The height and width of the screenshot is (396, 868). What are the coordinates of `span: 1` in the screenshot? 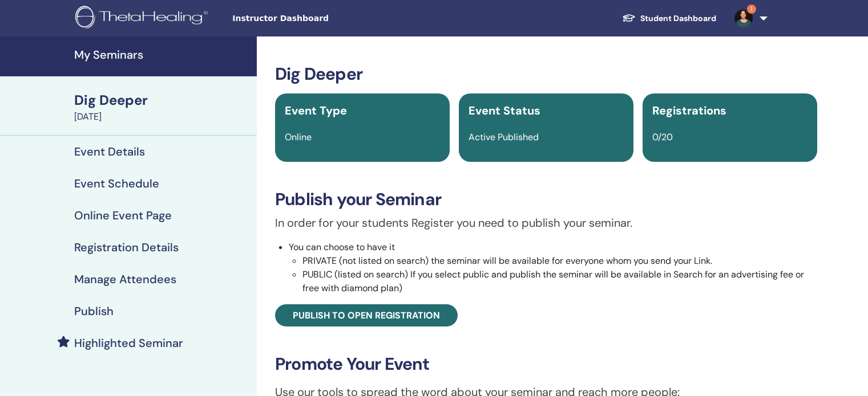 It's located at (752, 9).